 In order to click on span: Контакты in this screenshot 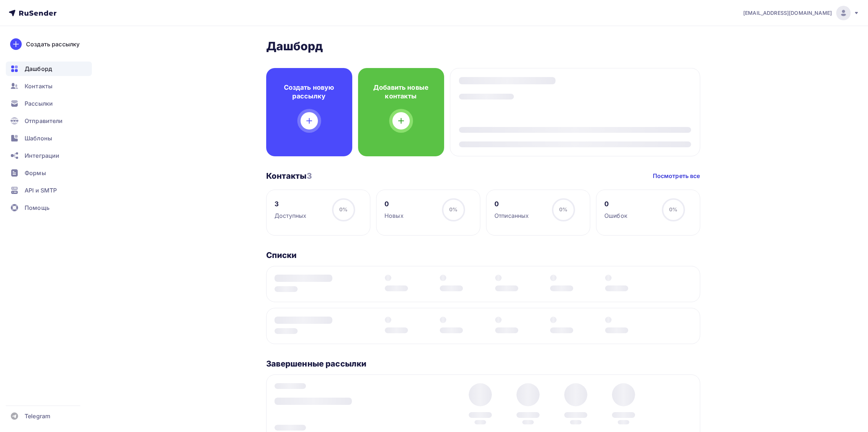, I will do `click(38, 86)`.